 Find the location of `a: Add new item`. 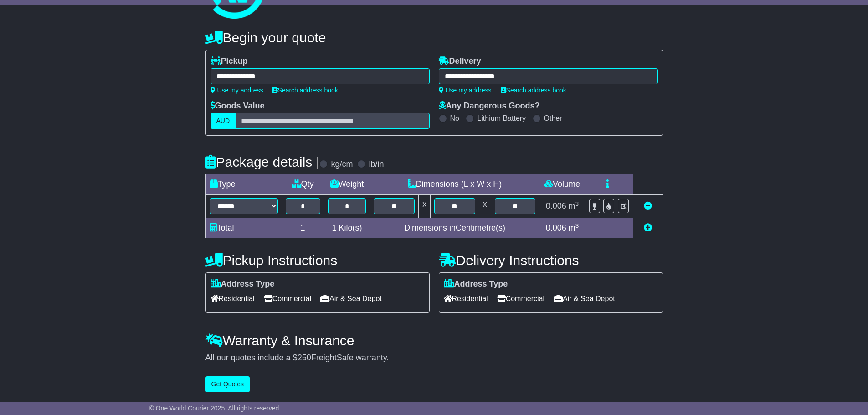

a: Add new item is located at coordinates (648, 228).